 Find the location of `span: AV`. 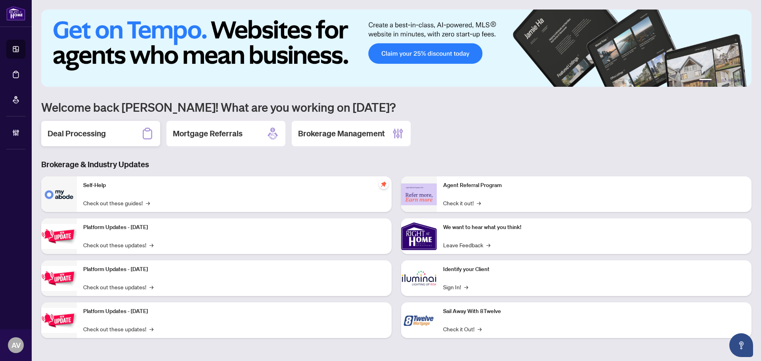

span: AV is located at coordinates (16, 345).